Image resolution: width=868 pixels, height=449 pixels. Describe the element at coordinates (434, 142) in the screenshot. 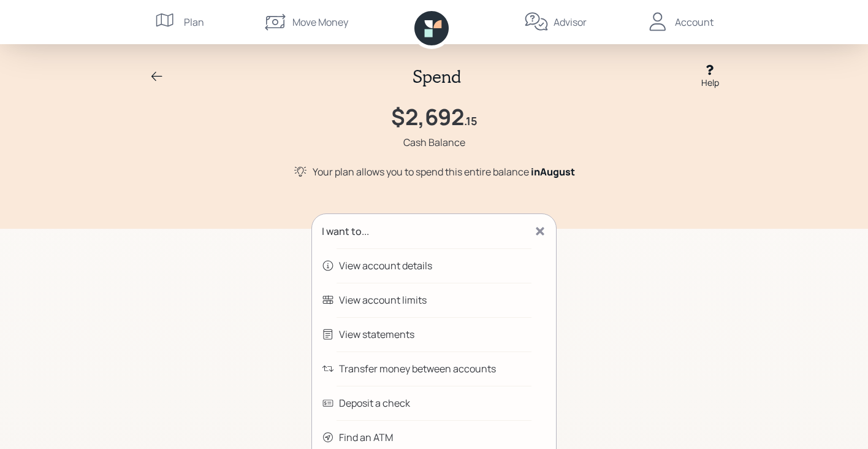

I see `div: Cash Balance` at that location.